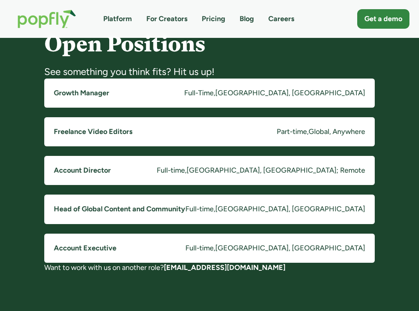 The height and width of the screenshot is (311, 419). I want to click on a: Pricing, so click(213, 19).